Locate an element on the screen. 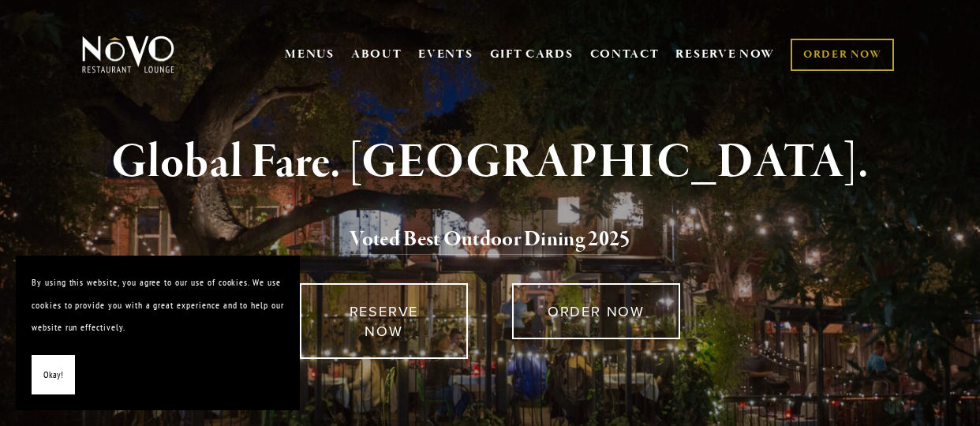 This screenshot has height=426, width=980. a: EVENTS is located at coordinates (445, 55).